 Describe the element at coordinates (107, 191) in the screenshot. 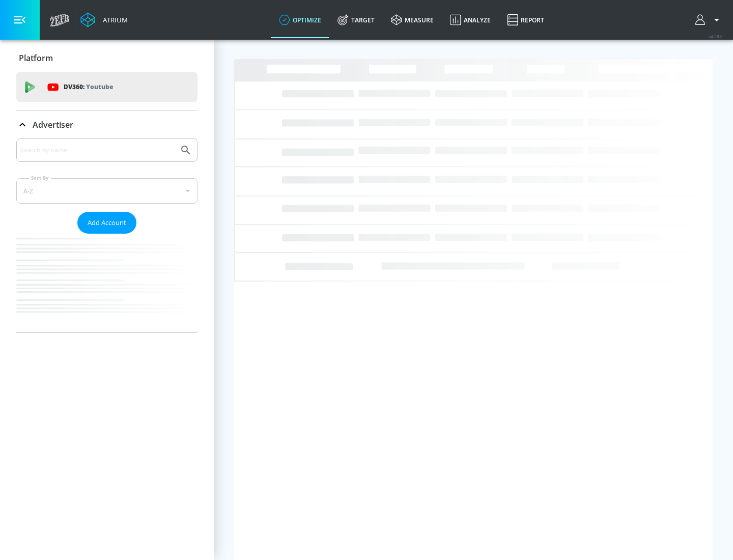

I see `div: A-Z` at that location.